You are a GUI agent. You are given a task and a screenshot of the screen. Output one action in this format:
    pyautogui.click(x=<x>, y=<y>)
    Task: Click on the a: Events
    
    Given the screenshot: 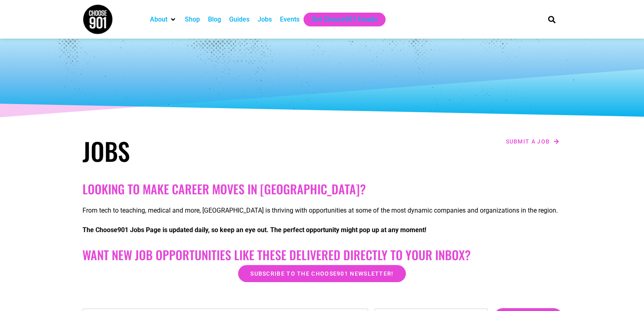 What is the action you would take?
    pyautogui.click(x=290, y=20)
    